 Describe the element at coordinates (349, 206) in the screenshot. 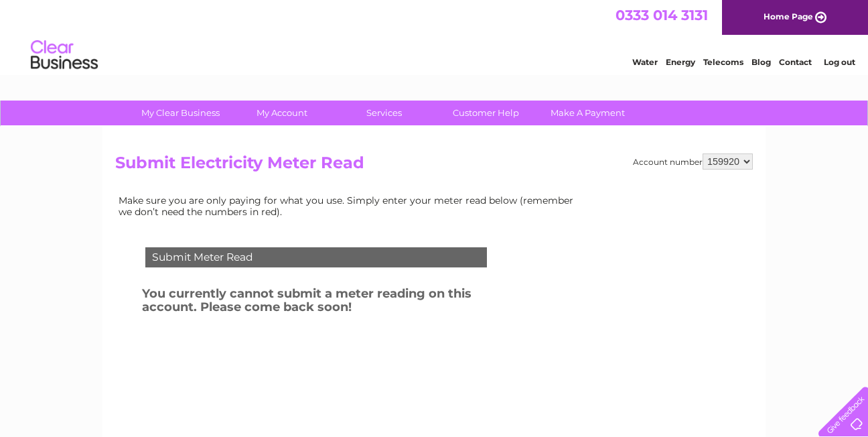

I see `td: Make sure you are only paying for what you use. Simply enter your meter read below (remember we d...` at that location.